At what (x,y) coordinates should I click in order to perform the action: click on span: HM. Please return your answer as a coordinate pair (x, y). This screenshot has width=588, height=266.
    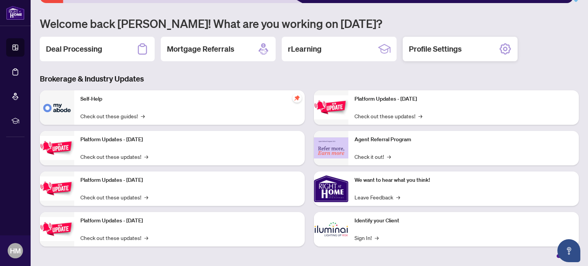
    Looking at the image, I should click on (15, 251).